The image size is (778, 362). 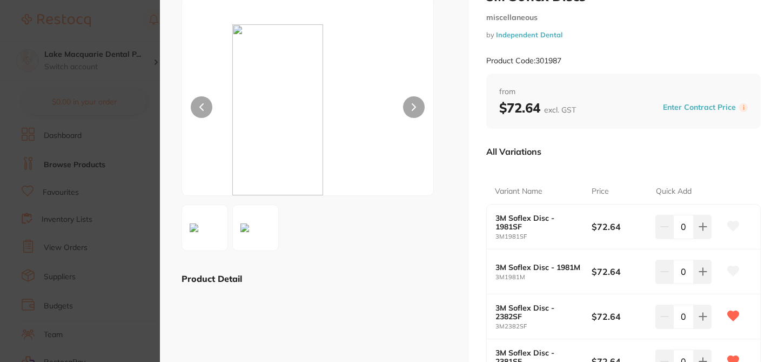 What do you see at coordinates (601, 191) in the screenshot?
I see `p: Price` at bounding box center [601, 191].